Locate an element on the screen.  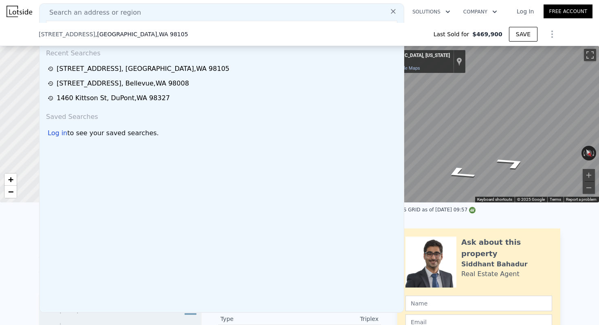
div: Street View is located at coordinates (486, 124).